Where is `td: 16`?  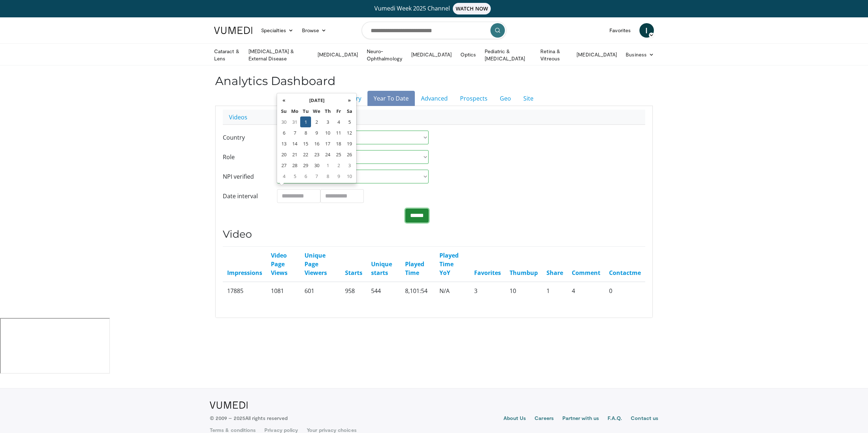 td: 16 is located at coordinates (316, 144).